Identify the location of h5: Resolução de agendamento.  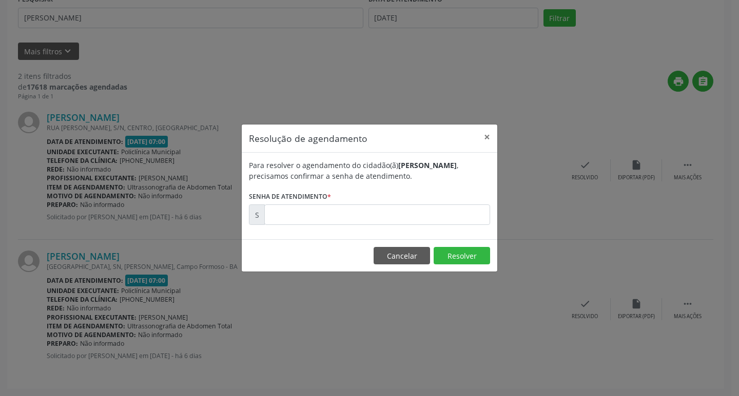
(308, 138).